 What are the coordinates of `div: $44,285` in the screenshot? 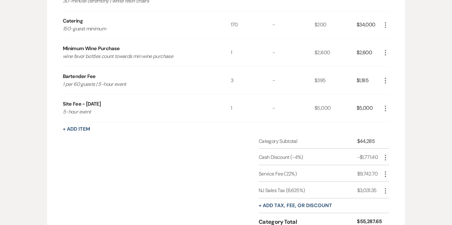 It's located at (369, 142).